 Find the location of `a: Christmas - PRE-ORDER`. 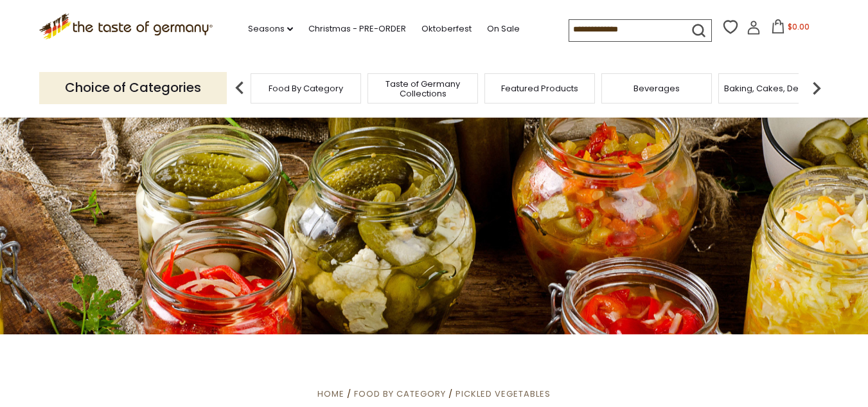

a: Christmas - PRE-ORDER is located at coordinates (357, 29).